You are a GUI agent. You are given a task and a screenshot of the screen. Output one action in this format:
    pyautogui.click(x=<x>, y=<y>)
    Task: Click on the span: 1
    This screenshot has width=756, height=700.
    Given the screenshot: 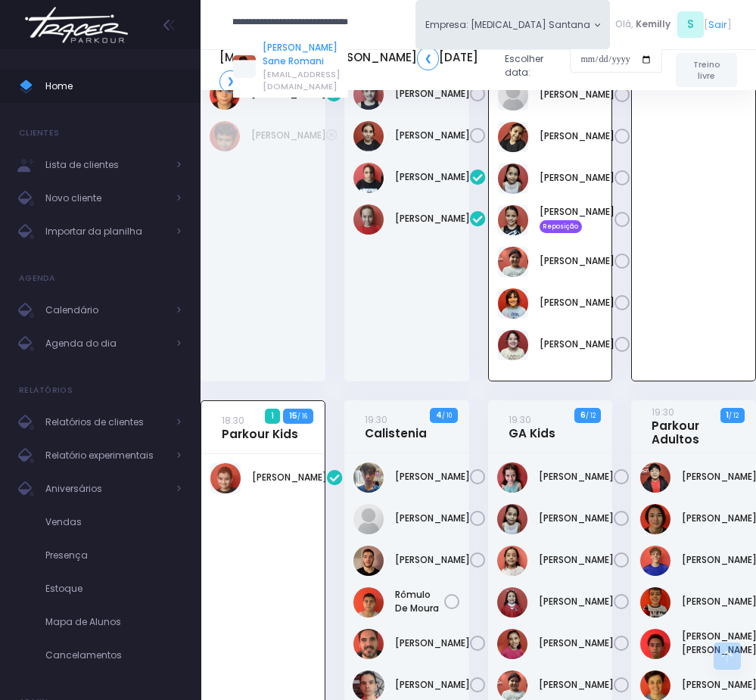 What is the action you would take?
    pyautogui.click(x=271, y=416)
    